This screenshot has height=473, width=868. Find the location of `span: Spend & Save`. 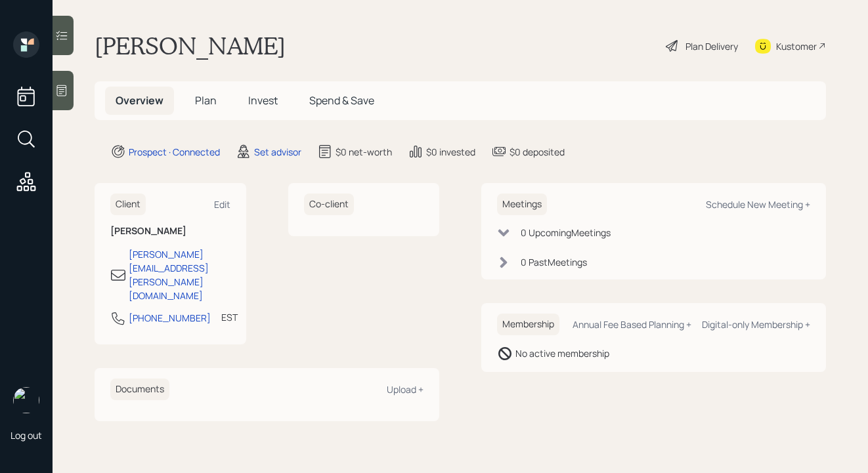

span: Spend & Save is located at coordinates (342, 100).